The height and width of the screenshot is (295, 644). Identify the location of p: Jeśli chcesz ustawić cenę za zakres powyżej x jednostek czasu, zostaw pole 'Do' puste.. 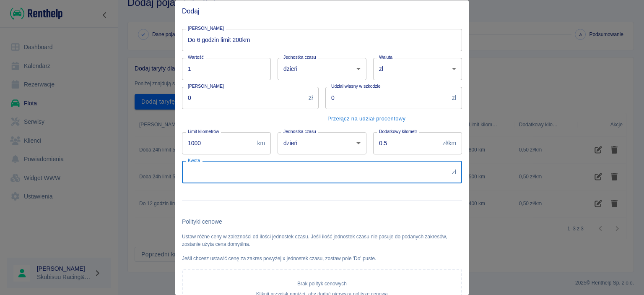
(322, 258).